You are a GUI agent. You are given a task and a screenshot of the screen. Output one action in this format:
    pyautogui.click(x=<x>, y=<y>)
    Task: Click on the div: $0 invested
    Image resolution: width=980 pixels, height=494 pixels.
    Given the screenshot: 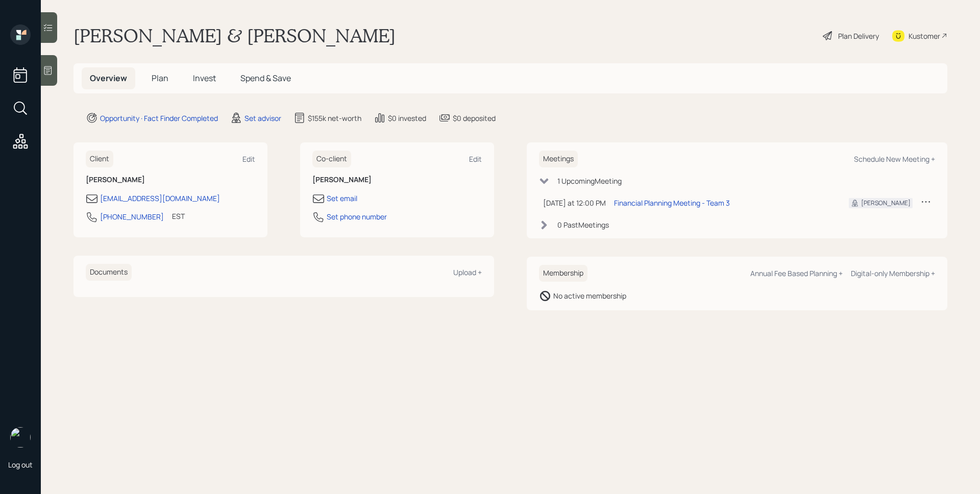 What is the action you would take?
    pyautogui.click(x=407, y=118)
    